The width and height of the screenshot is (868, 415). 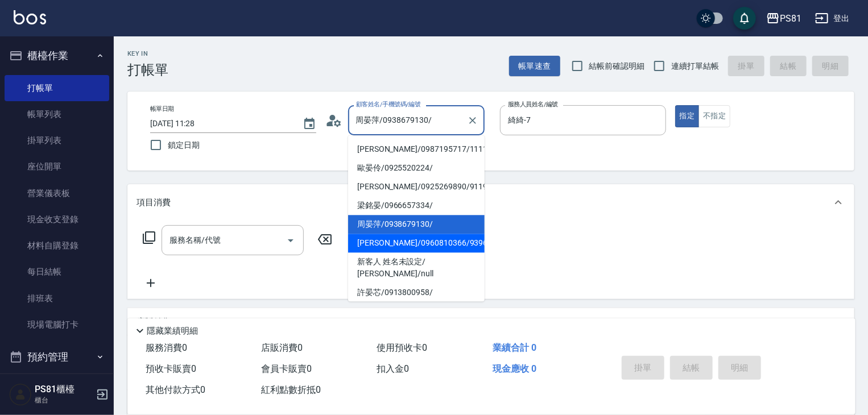 I want to click on p: 項目消費, so click(x=154, y=202).